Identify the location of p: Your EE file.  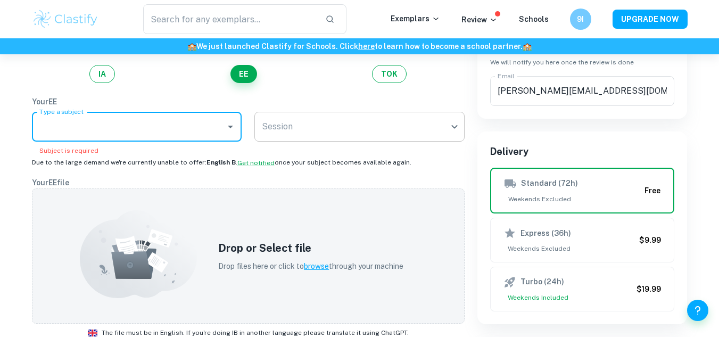
(248, 183).